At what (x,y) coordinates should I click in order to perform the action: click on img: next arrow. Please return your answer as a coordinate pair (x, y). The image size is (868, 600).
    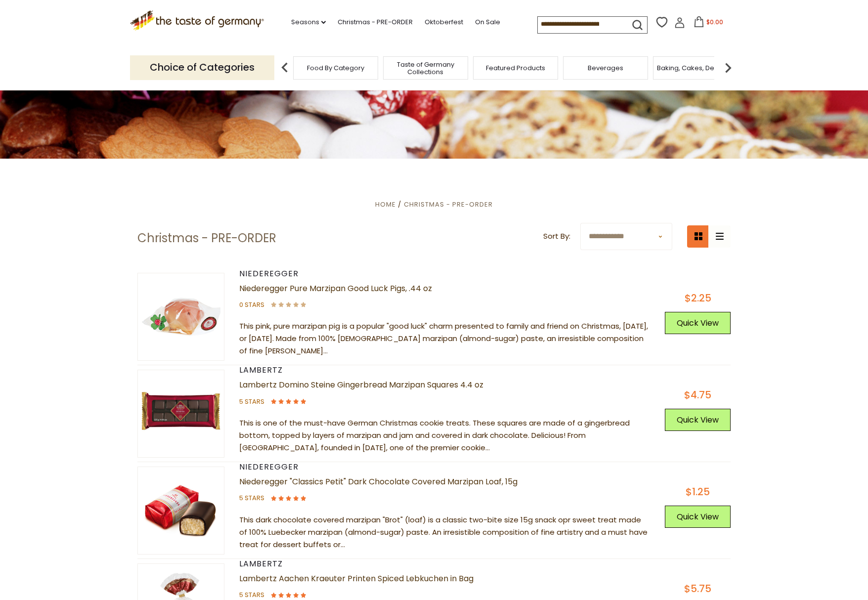
    Looking at the image, I should click on (728, 68).